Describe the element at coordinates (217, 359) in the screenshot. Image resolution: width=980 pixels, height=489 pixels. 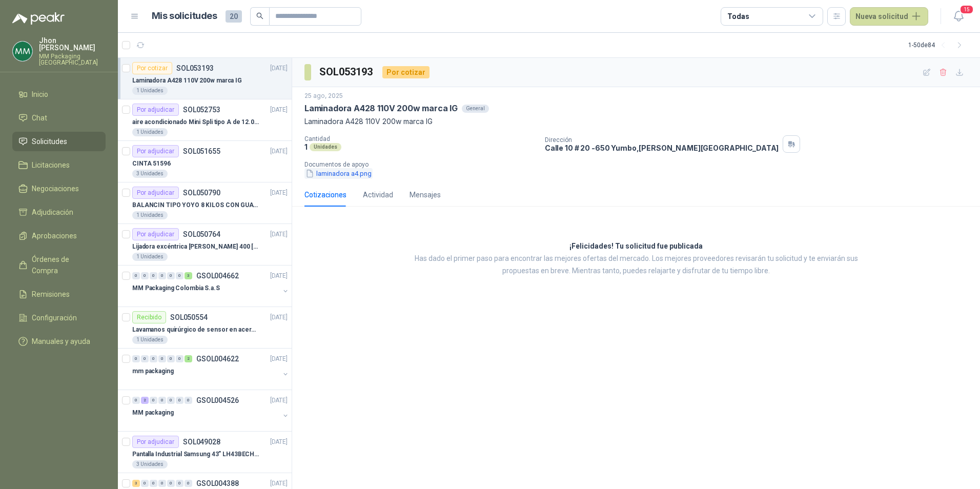
I see `p: GSOL004622` at that location.